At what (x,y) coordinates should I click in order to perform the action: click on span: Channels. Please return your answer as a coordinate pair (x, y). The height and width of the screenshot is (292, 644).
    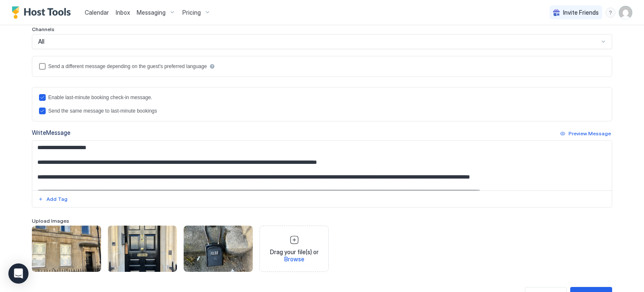
    Looking at the image, I should click on (43, 29).